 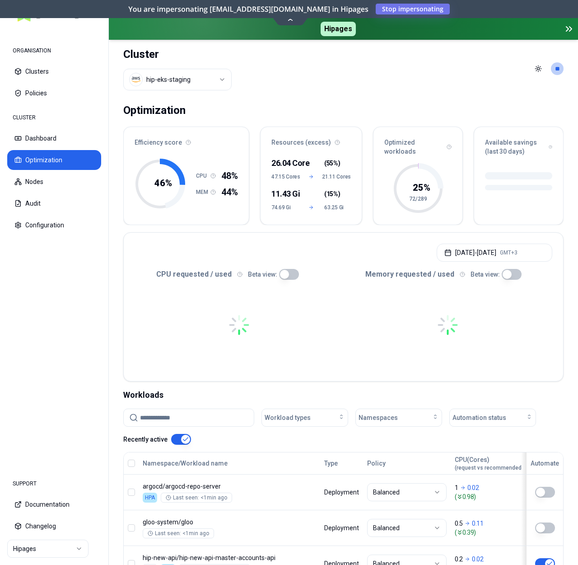 What do you see at coordinates (136, 80) in the screenshot?
I see `img: aws` at bounding box center [136, 80].